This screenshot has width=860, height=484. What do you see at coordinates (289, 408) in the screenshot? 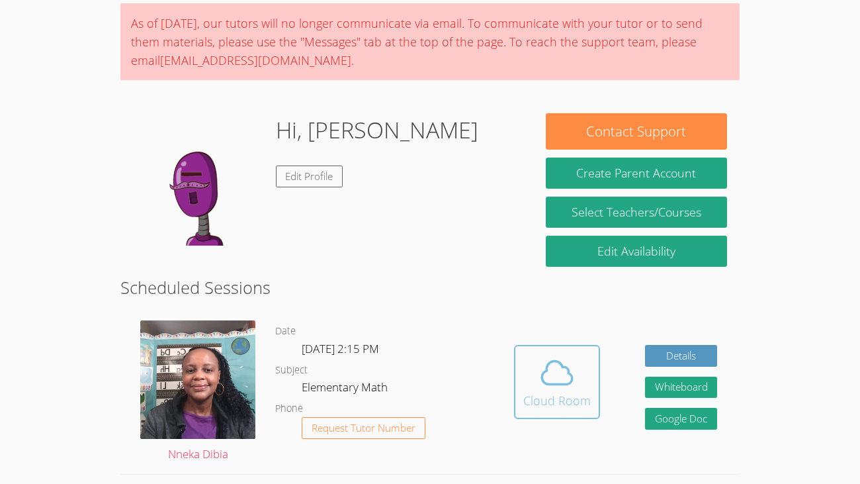
I see `dt: Phone` at bounding box center [289, 408].